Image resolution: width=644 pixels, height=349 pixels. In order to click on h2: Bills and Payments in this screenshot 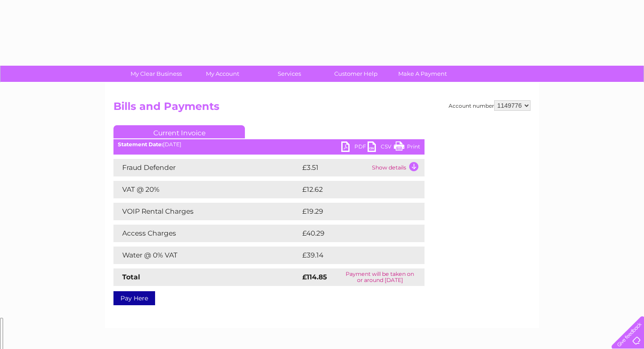, I will do `click(322, 109)`.